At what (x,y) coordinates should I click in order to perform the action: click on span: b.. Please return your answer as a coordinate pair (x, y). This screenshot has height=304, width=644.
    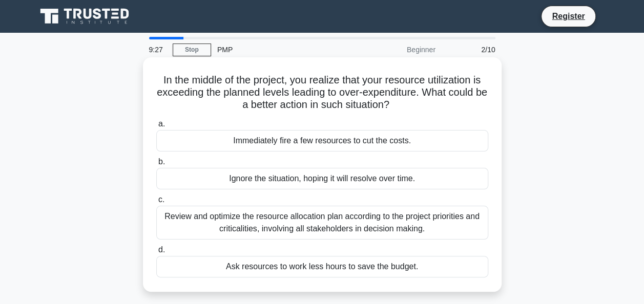
    Looking at the image, I should click on (161, 161).